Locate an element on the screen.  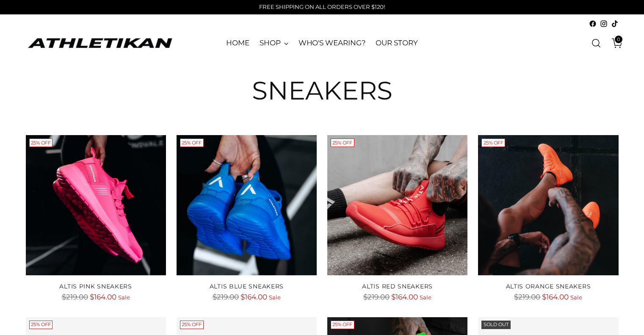
a: WHO'S WEARING? is located at coordinates (332, 43).